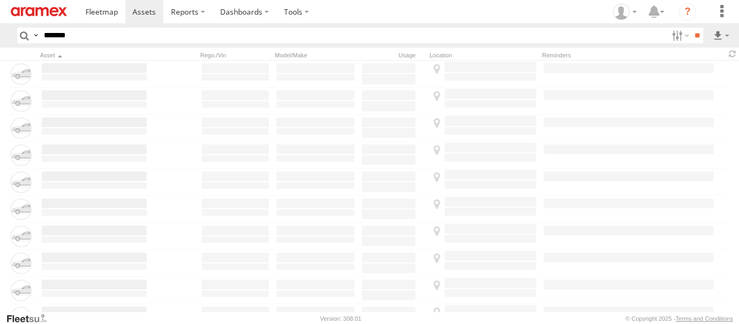 The height and width of the screenshot is (324, 739). I want to click on span: Refresh, so click(732, 54).